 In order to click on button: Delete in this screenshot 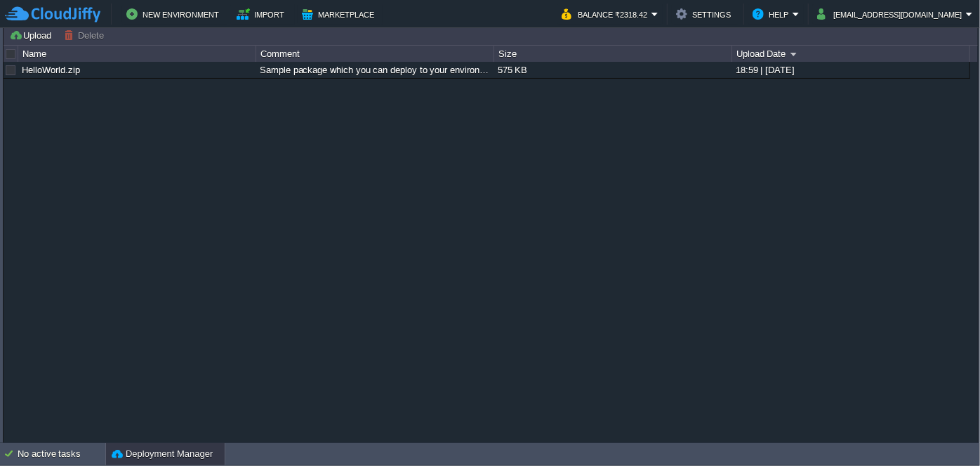, I will do `click(86, 35)`.